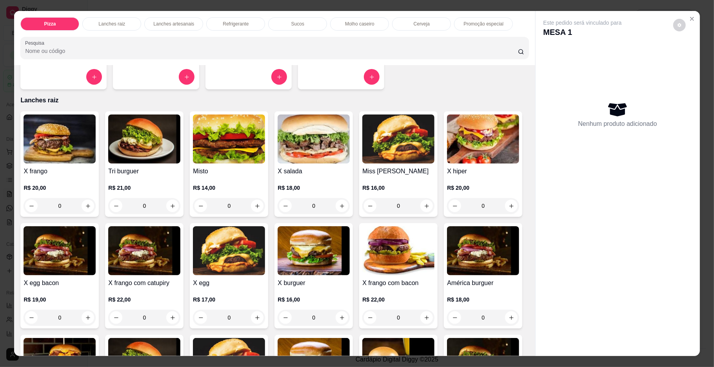 This screenshot has width=714, height=367. Describe the element at coordinates (692, 19) in the screenshot. I see `button: Close` at that location.